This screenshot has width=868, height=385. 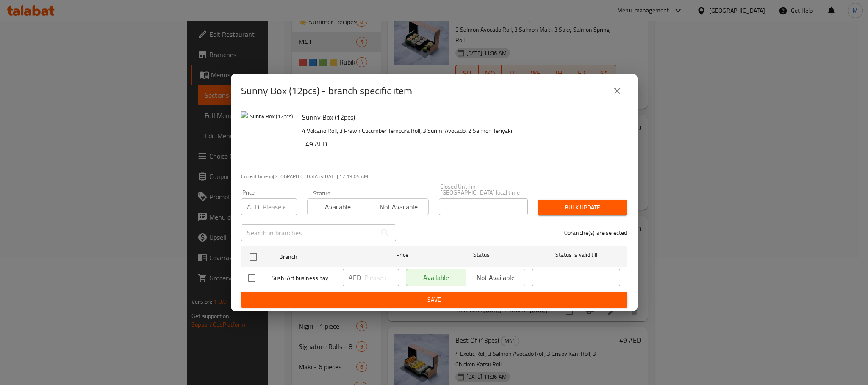 I want to click on span: Price, so click(x=402, y=255).